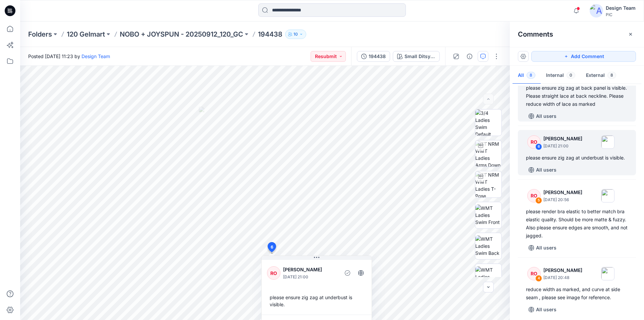 The image size is (644, 320). Describe the element at coordinates (488, 123) in the screenshot. I see `img: 3/4 Ladies Swim Default` at that location.